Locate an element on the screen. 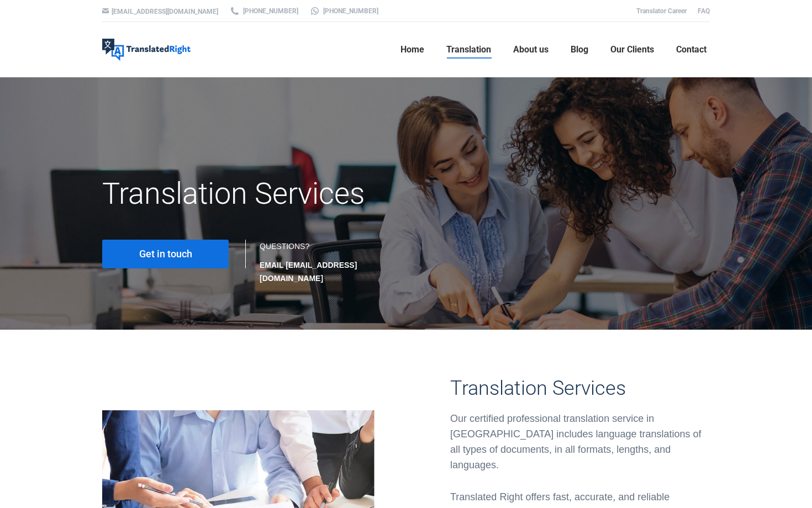 This screenshot has height=508, width=812. a: Blog is located at coordinates (579, 50).